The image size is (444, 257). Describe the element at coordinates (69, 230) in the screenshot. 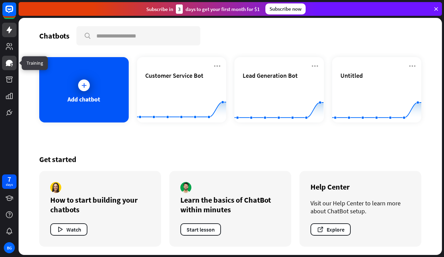

I see `button: Watch` at that location.